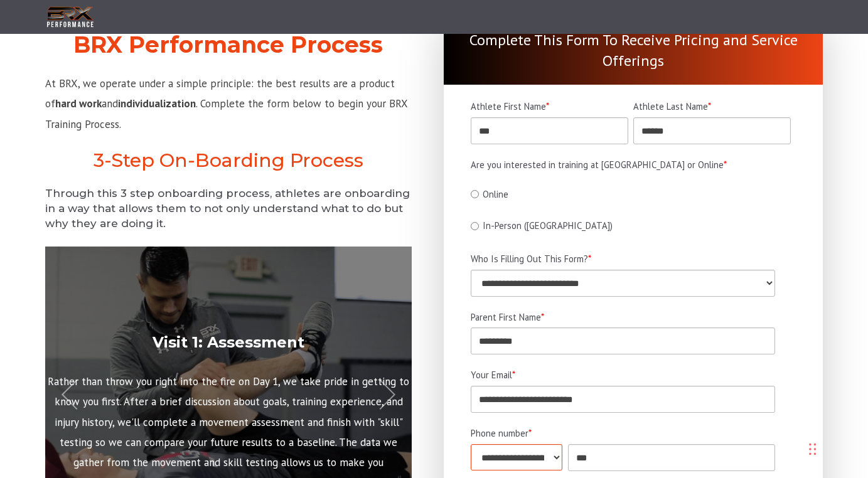  What do you see at coordinates (491, 374) in the screenshot?
I see `span: Your Email` at bounding box center [491, 374].